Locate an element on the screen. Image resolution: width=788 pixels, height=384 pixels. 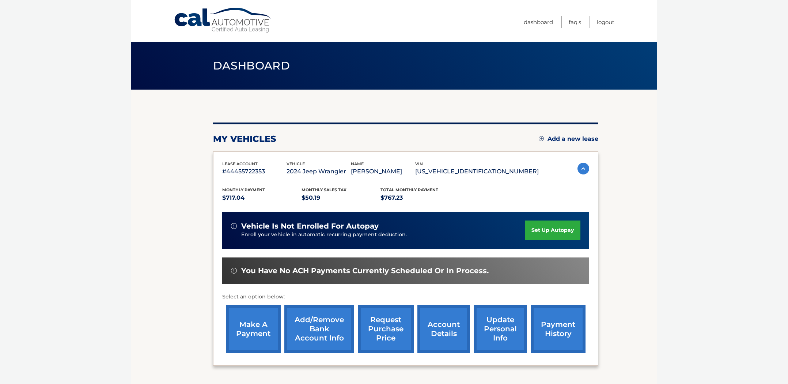
a: Add/Remove bank account info is located at coordinates (319, 329).